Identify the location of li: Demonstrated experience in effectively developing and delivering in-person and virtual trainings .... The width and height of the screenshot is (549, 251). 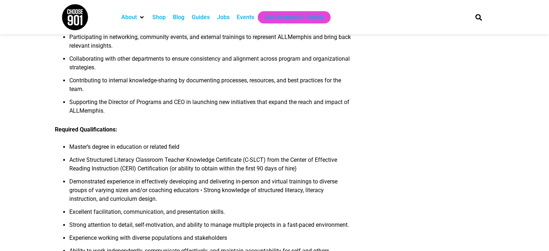
(211, 192).